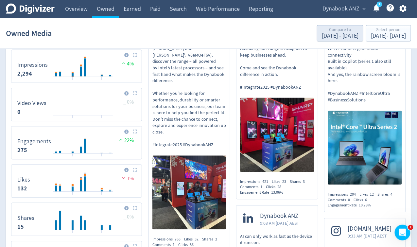 This screenshot has width=417, height=247. What do you see at coordinates (340, 30) in the screenshot?
I see `div: Compare to` at bounding box center [340, 30].